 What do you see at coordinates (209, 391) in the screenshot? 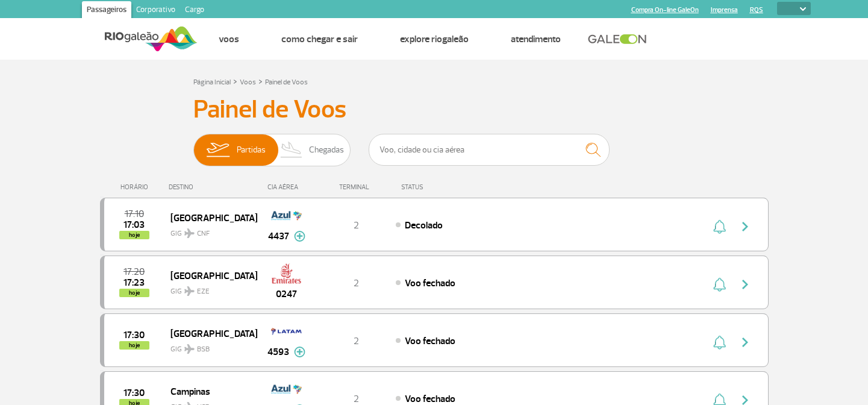
I see `span: Campinas` at bounding box center [209, 391].